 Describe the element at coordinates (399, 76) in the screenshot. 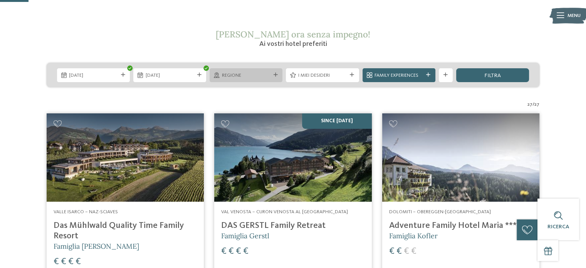

I see `span: Family Experiences` at that location.